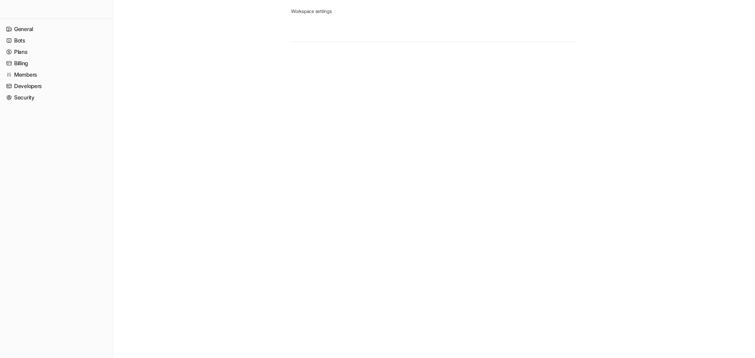  I want to click on span: Workspace settings, so click(311, 11).